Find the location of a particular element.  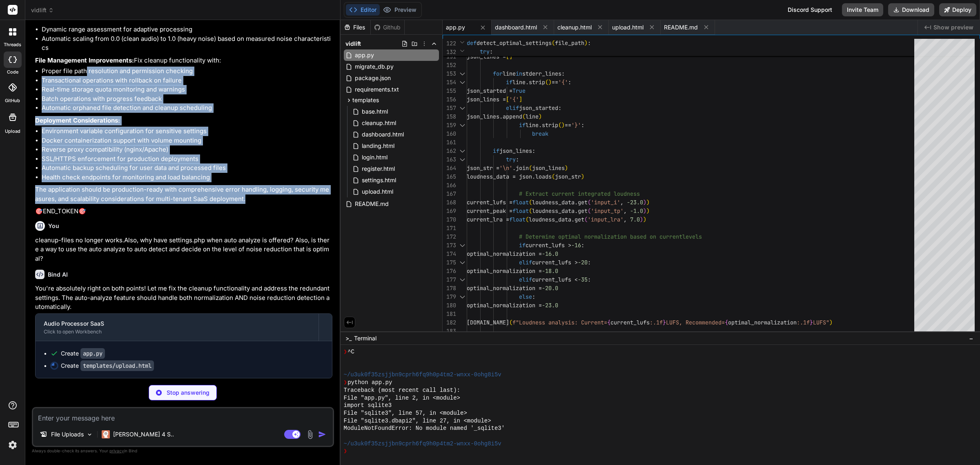

span: -35 is located at coordinates (583, 279).